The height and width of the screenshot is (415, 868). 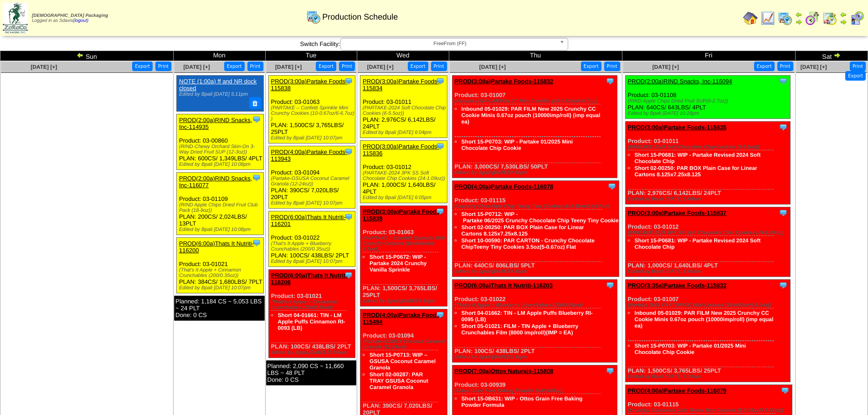 What do you see at coordinates (255, 103) in the screenshot?
I see `button: Delete Note` at bounding box center [255, 103].